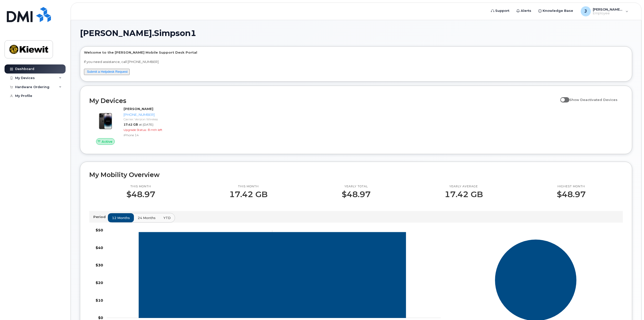 This screenshot has width=644, height=320. Describe the element at coordinates (146, 218) in the screenshot. I see `span: 24 months` at that location.